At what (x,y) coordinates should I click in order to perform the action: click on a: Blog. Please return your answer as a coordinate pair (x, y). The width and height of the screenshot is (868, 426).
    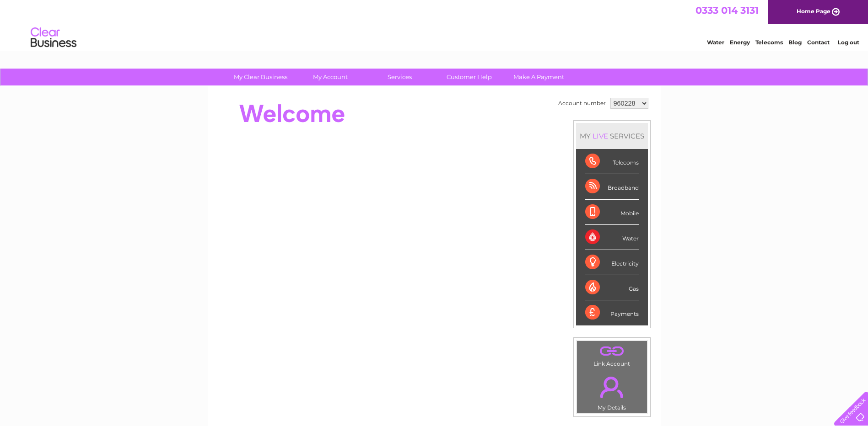
    Looking at the image, I should click on (795, 42).